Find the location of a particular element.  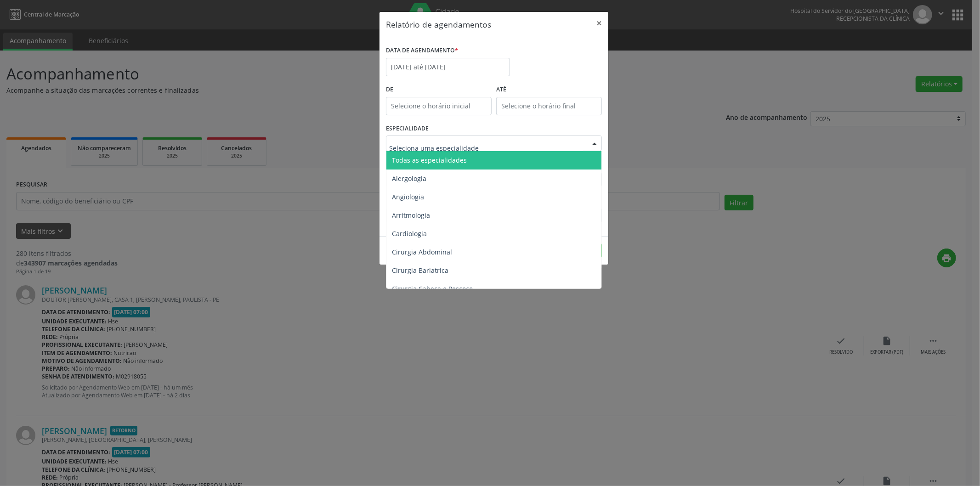

label: ATÉ is located at coordinates (549, 90).